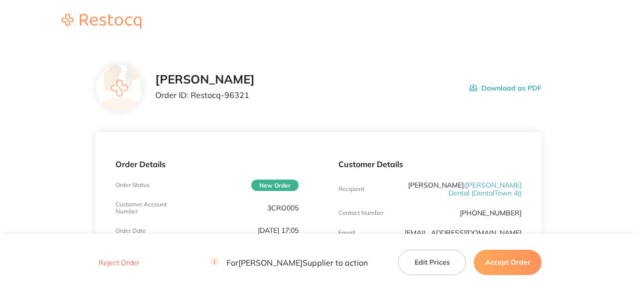 The image size is (637, 291). What do you see at coordinates (119, 263) in the screenshot?
I see `button: Reject Order` at bounding box center [119, 263].